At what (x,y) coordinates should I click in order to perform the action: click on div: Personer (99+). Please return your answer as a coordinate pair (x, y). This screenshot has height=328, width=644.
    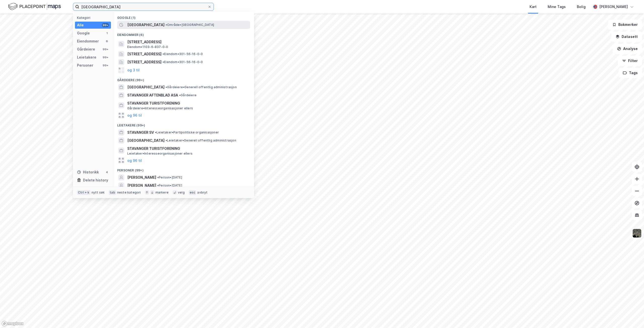
    Looking at the image, I should click on (184, 169).